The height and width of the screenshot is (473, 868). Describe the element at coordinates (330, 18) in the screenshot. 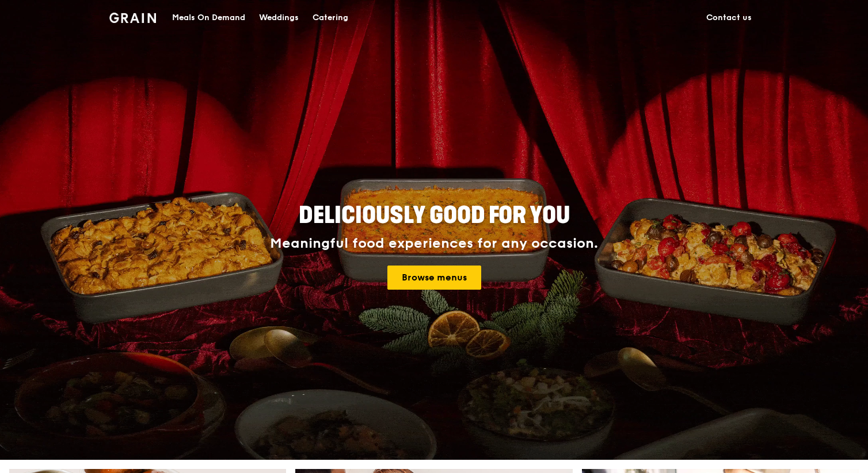

I see `div: Catering` at that location.